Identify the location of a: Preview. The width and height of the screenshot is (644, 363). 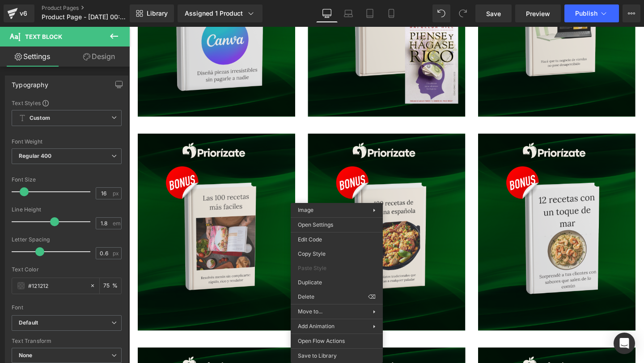
(538, 13).